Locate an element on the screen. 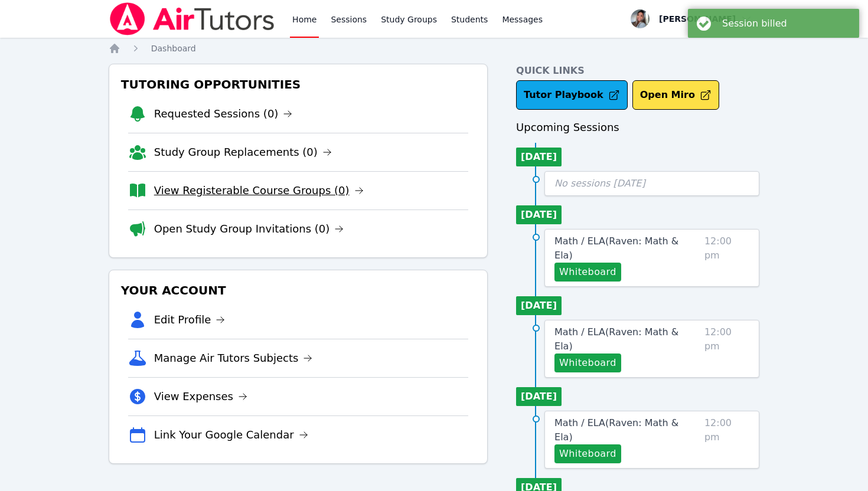  a: Study Group Replacements (0) is located at coordinates (242, 152).